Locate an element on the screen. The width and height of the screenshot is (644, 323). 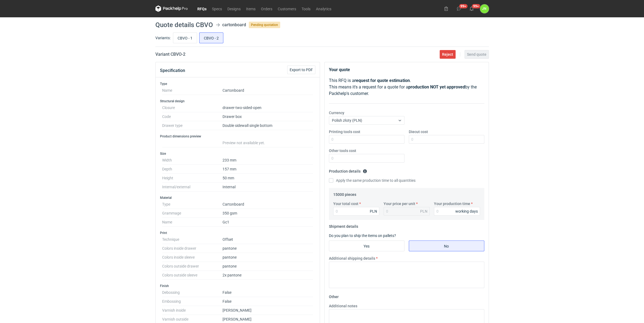
label: Yes is located at coordinates (367, 246).